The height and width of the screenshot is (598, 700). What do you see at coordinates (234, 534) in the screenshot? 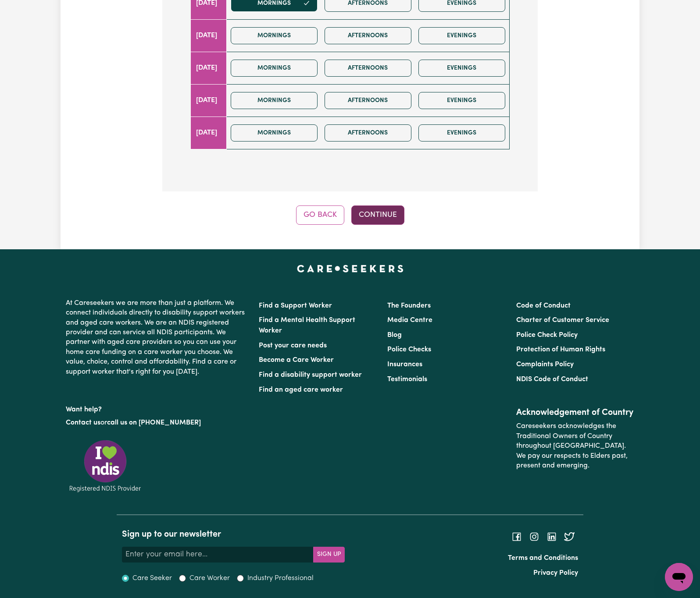
I see `h2: Sign up to our newsletter` at bounding box center [234, 534].